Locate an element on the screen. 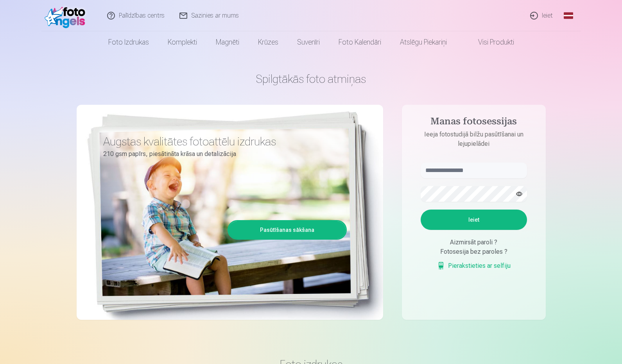 The height and width of the screenshot is (364, 622). div: Fotosesija bez paroles ? is located at coordinates (474, 251).